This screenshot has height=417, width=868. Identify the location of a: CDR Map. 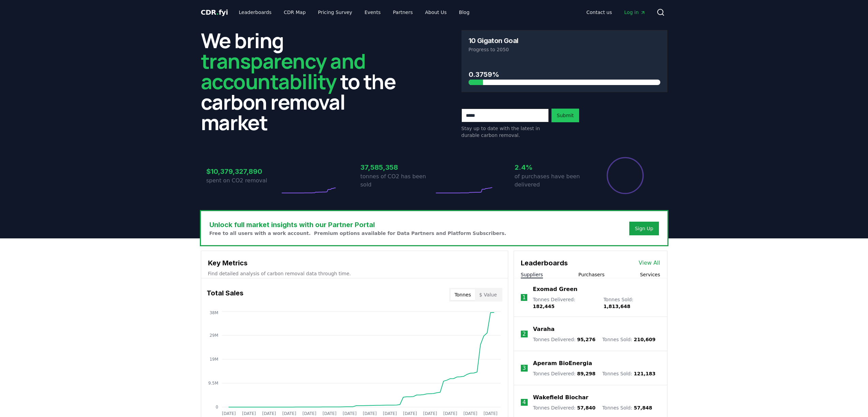
(295, 12).